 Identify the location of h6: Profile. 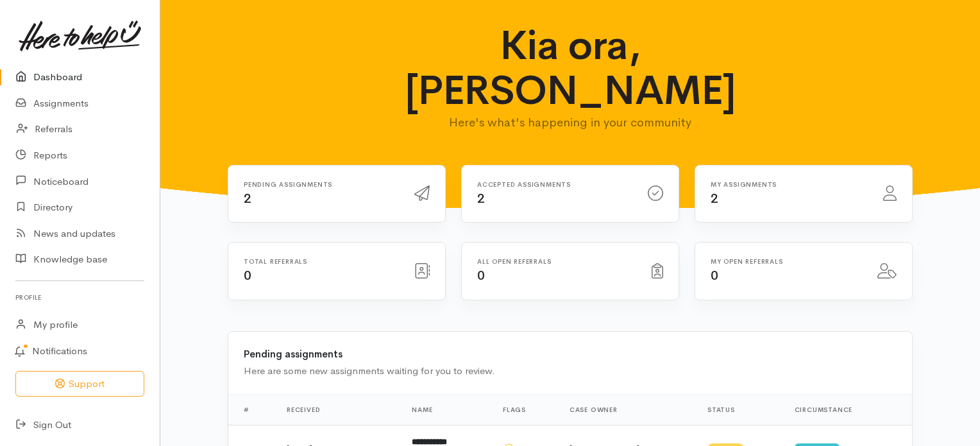
(79, 297).